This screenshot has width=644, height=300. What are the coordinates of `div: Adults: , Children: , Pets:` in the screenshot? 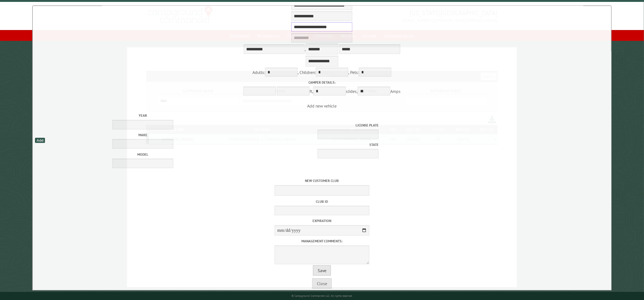 It's located at (322, 73).